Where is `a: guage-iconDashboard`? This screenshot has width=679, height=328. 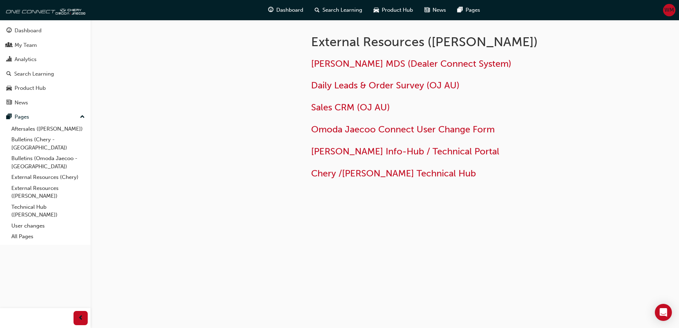 a: guage-iconDashboard is located at coordinates (286, 10).